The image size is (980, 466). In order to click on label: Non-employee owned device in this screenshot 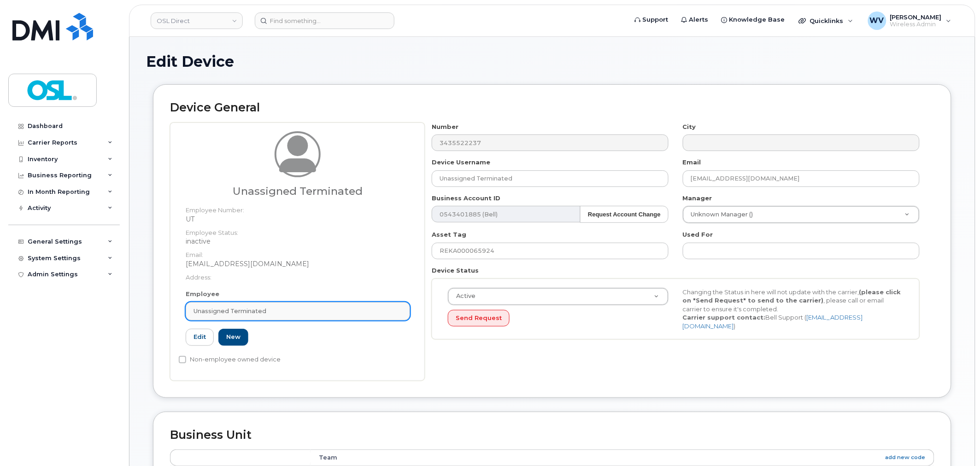, I will do `click(230, 359)`.